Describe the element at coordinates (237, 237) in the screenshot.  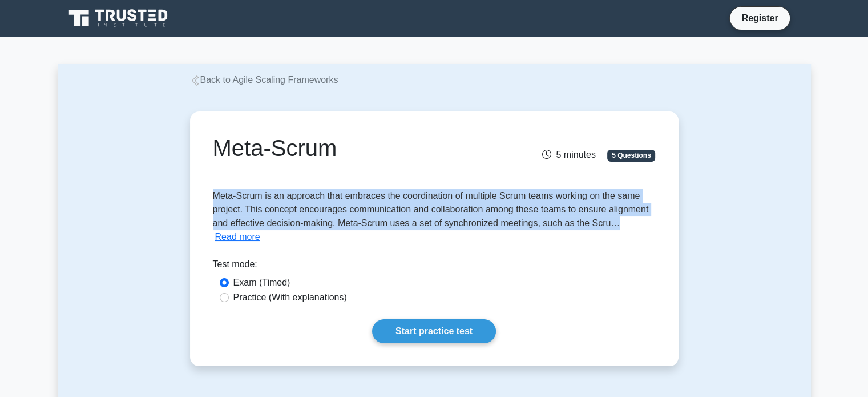
I see `button: Read more` at that location.